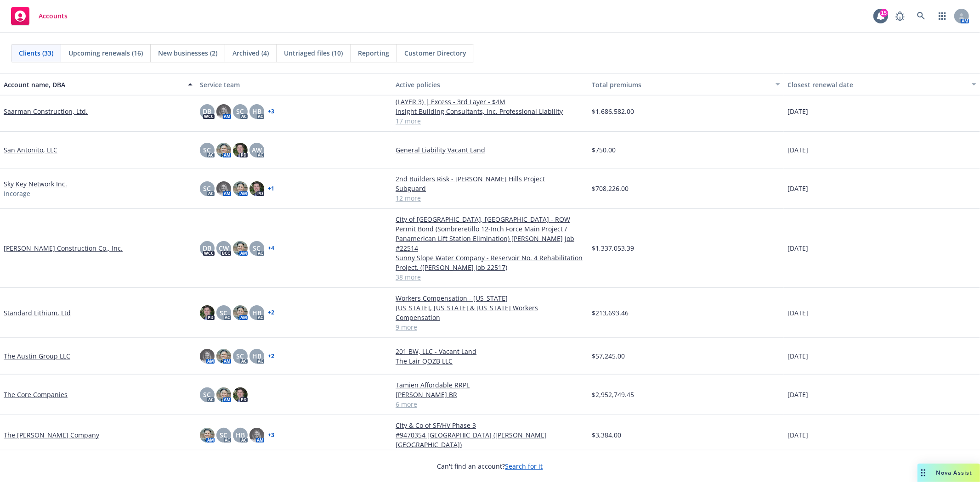 The width and height of the screenshot is (980, 482). What do you see at coordinates (271, 356) in the screenshot?
I see `a: + 2` at bounding box center [271, 356].